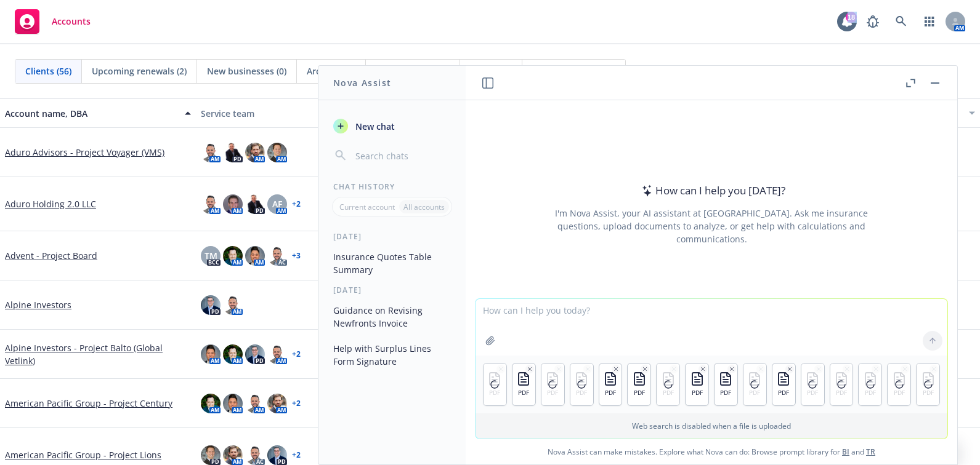  Describe the element at coordinates (89, 403) in the screenshot. I see `a: American Pacific Group - Project Century` at that location.